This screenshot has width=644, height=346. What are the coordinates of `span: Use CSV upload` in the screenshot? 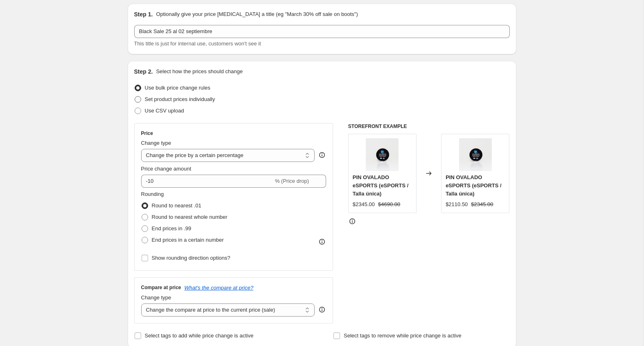 It's located at (165, 110).